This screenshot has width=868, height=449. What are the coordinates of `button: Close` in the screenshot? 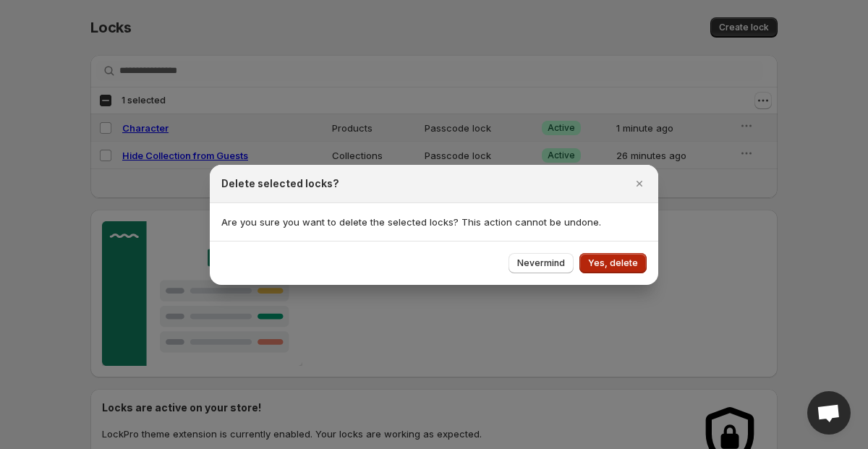 It's located at (639, 183).